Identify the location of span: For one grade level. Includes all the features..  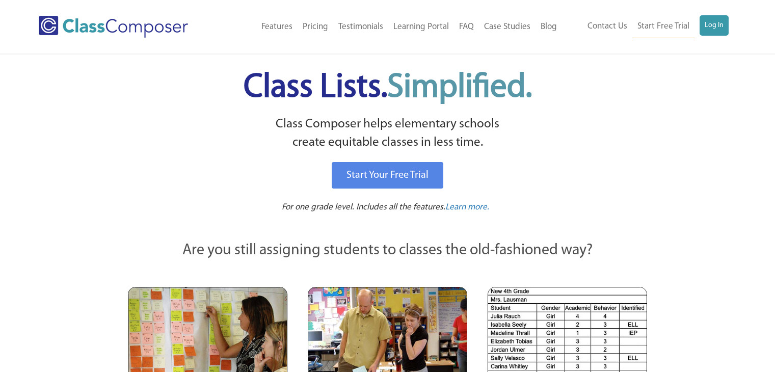
(363, 207).